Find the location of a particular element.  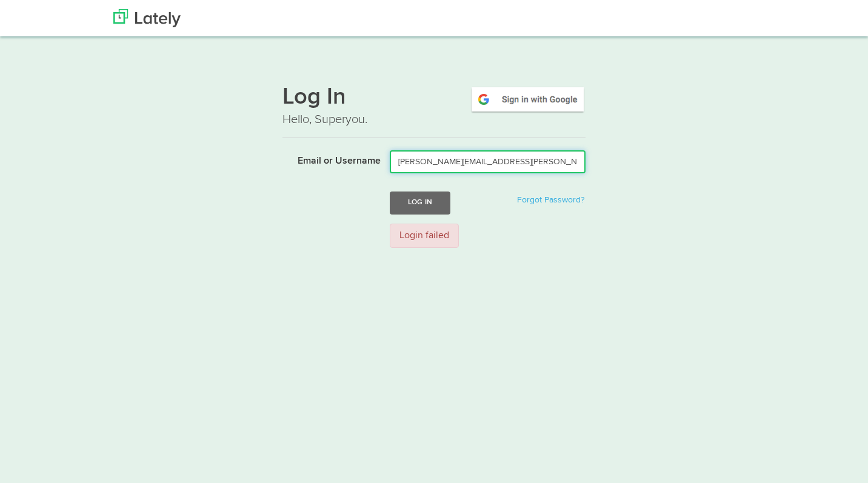

button: Log In is located at coordinates (420, 202).